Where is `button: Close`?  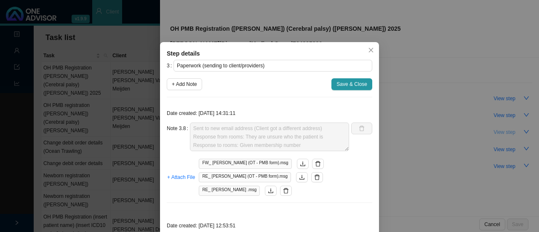 button: Close is located at coordinates (371, 50).